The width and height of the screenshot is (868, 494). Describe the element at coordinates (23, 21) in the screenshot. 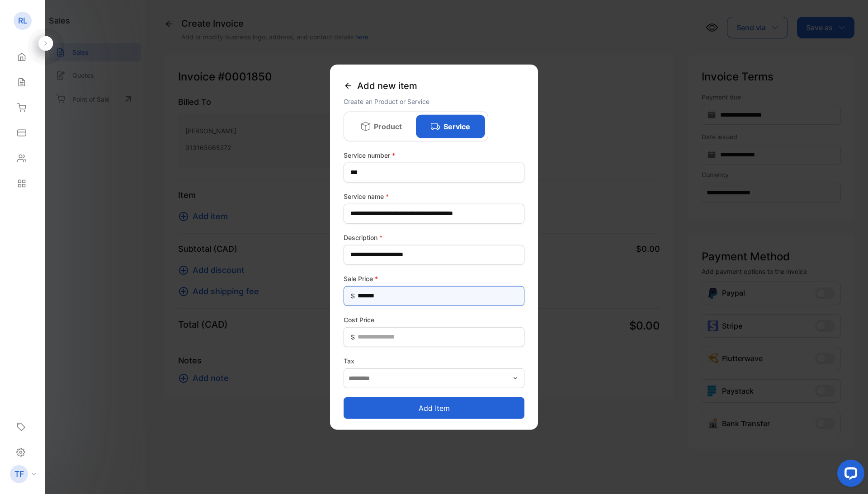

I see `p: RL` at that location.